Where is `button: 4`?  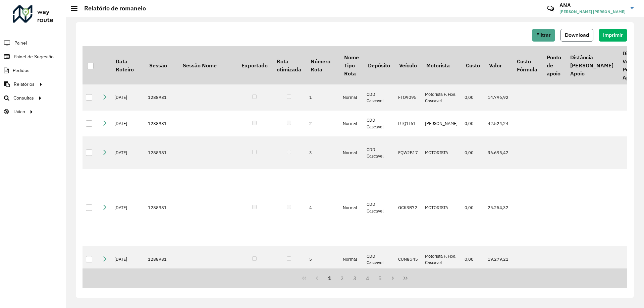 button: 4 is located at coordinates (367, 278).